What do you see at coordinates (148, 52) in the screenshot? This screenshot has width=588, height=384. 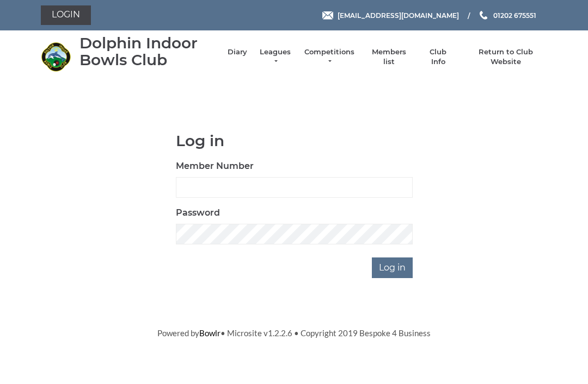 I see `div: Dolphin Indoor Bowls Club` at bounding box center [148, 52].